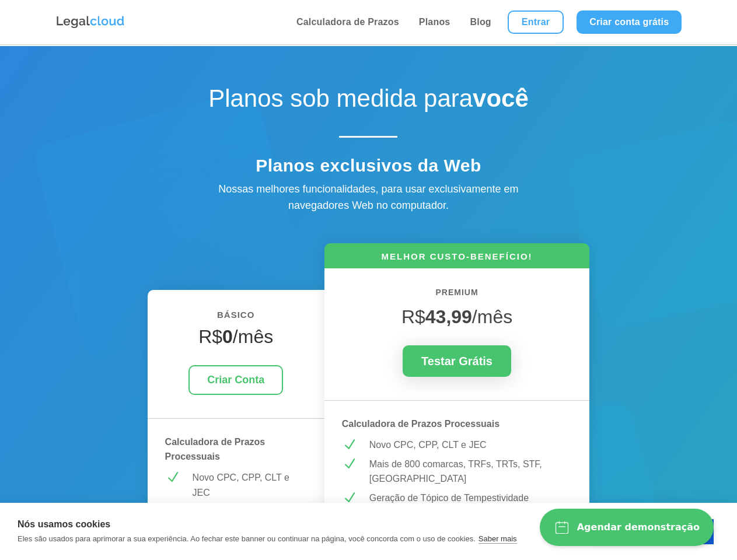 Image resolution: width=737 pixels, height=560 pixels. I want to click on strong: você, so click(501, 98).